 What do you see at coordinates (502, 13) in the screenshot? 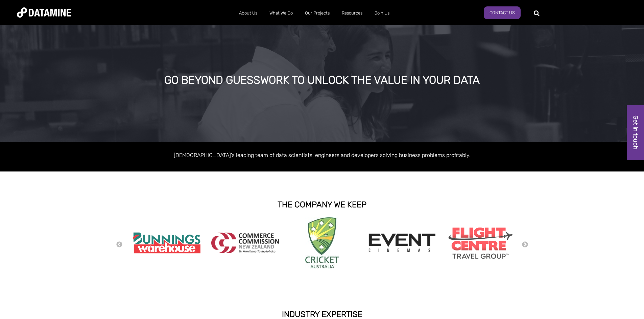
I see `a: Contact Us` at bounding box center [502, 13].